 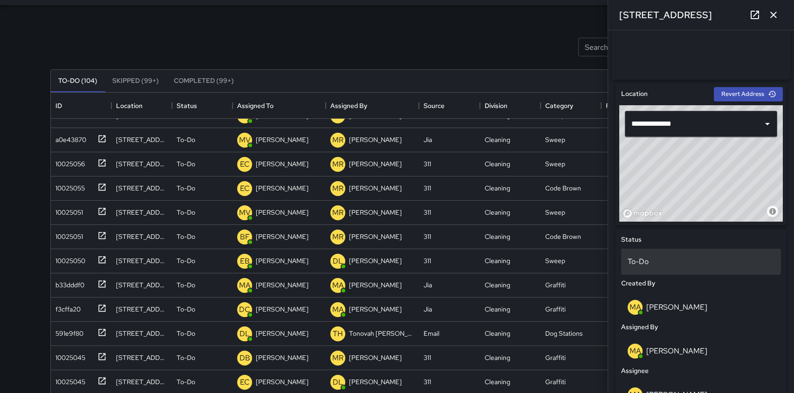 What do you see at coordinates (142, 140) in the screenshot?
I see `div: 855 Brannan Street` at bounding box center [142, 140].